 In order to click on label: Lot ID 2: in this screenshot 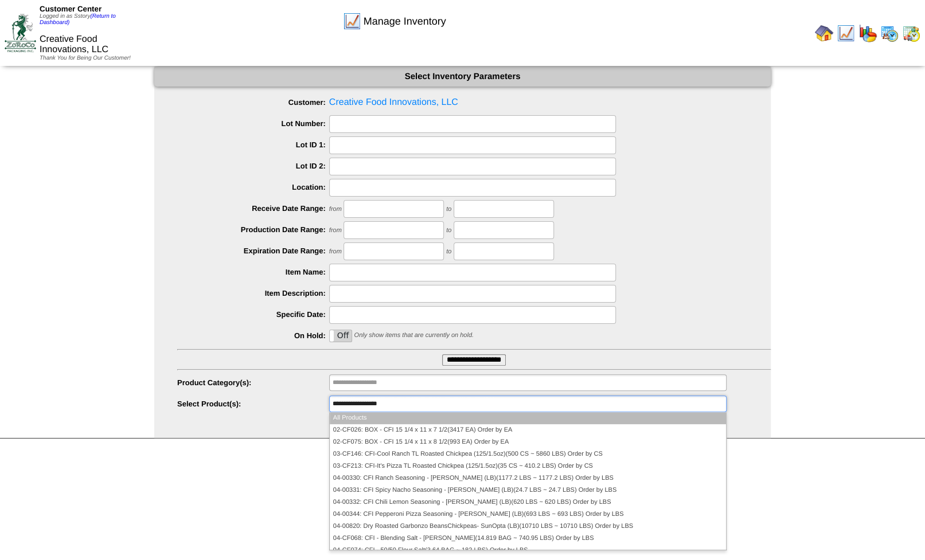, I will do `click(253, 166)`.